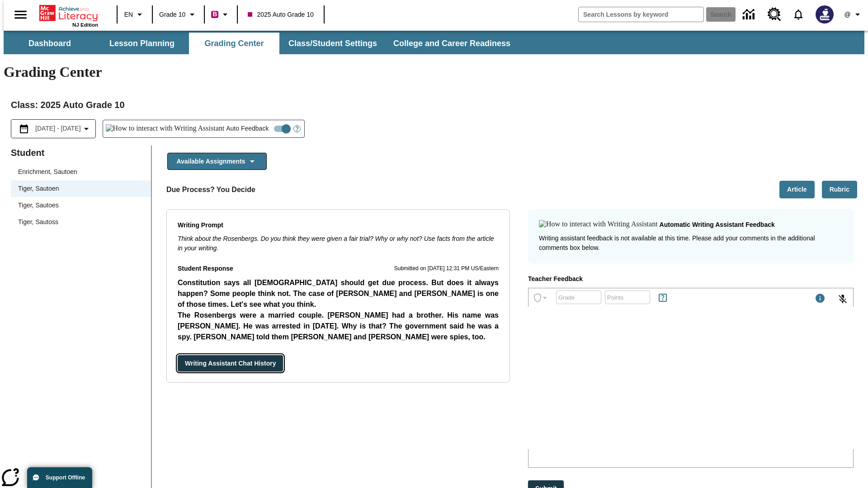  Describe the element at coordinates (69, 16) in the screenshot. I see `div: Home` at that location.